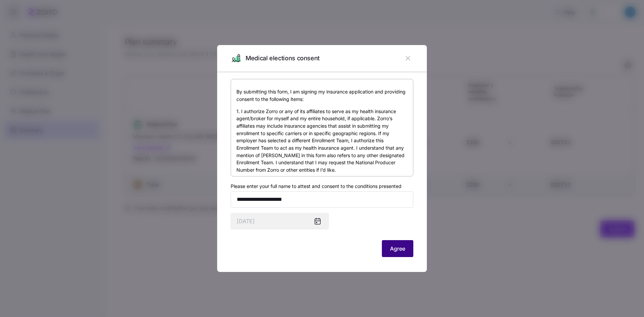 The image size is (644, 317). Describe the element at coordinates (397, 248) in the screenshot. I see `button: Agree` at that location.